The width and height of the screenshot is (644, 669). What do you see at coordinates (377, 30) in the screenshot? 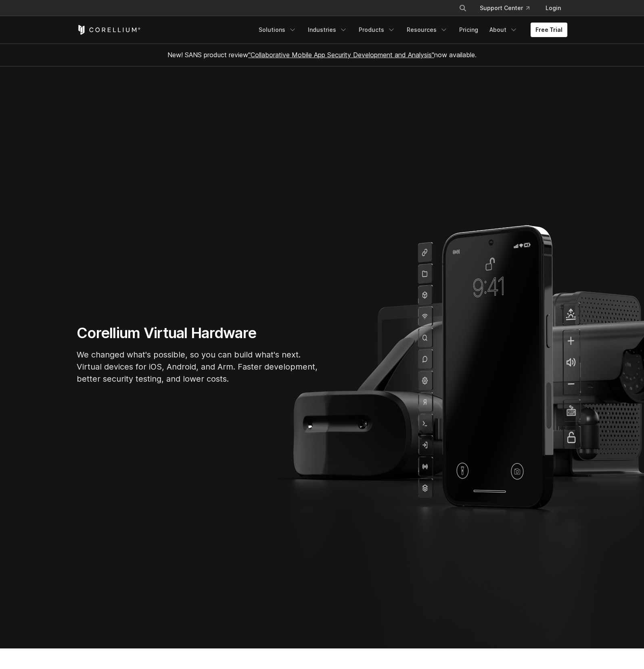
I see `a: Products` at bounding box center [377, 30].